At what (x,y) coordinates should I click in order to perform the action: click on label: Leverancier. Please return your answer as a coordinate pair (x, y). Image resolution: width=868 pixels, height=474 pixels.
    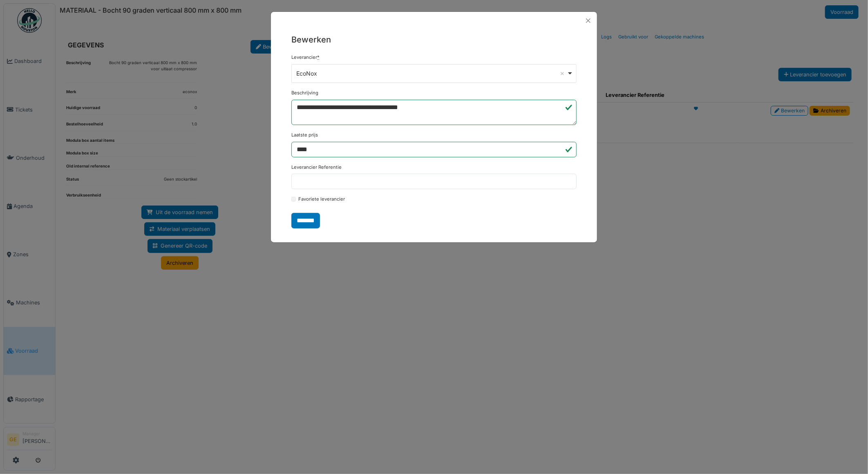
    Looking at the image, I should click on (305, 58).